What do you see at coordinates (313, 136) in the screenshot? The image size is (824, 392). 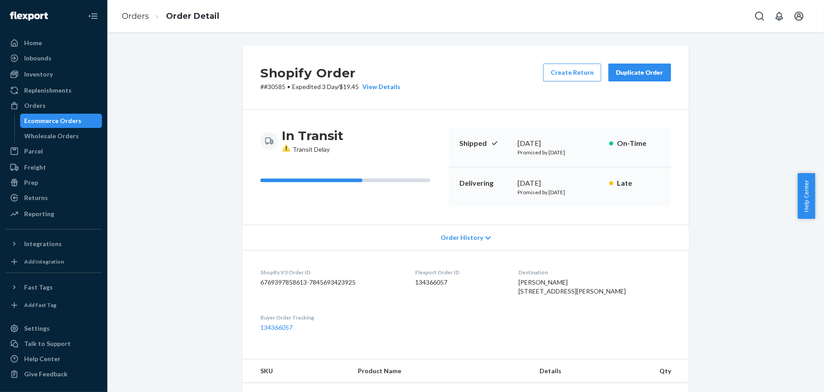 I see `h3: In Transit` at bounding box center [313, 136].